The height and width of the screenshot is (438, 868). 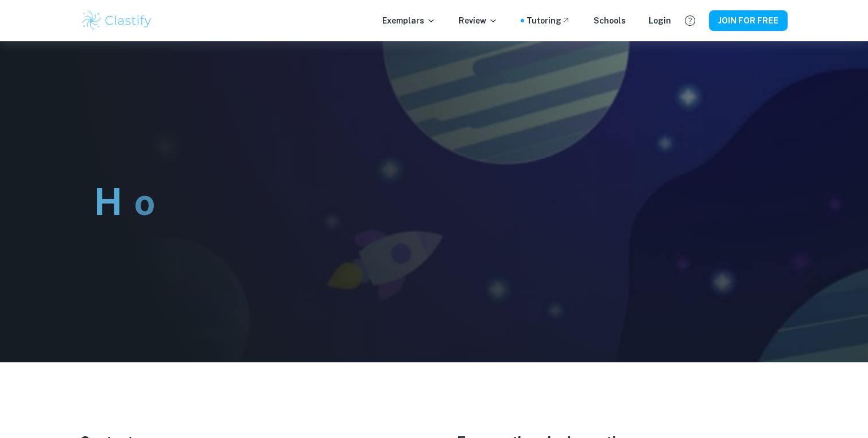 What do you see at coordinates (660, 21) in the screenshot?
I see `div: Login` at bounding box center [660, 21].